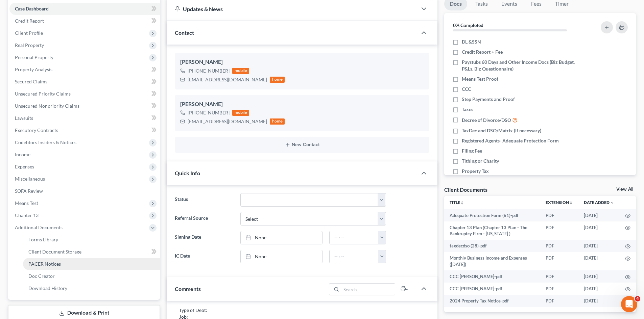  What do you see at coordinates (33, 69) in the screenshot?
I see `span: Property Analysis` at bounding box center [33, 69].